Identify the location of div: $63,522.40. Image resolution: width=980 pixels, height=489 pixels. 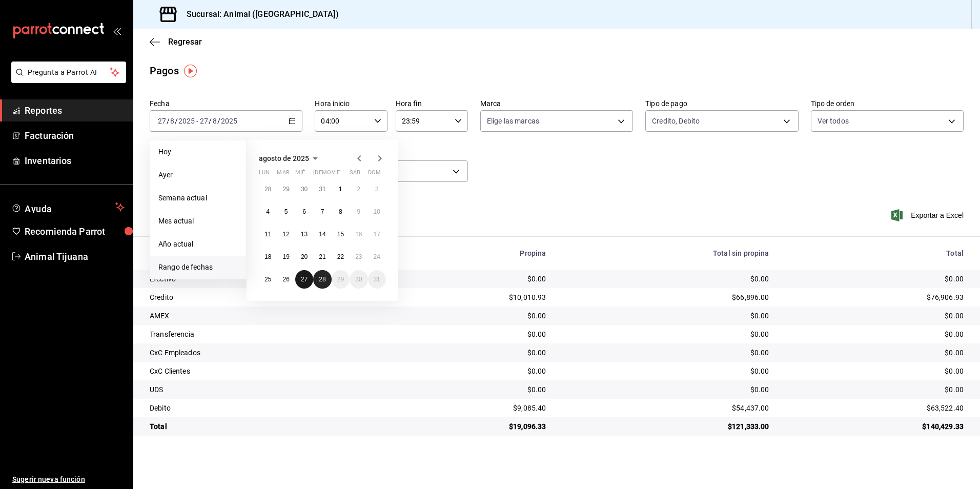
(875, 408).